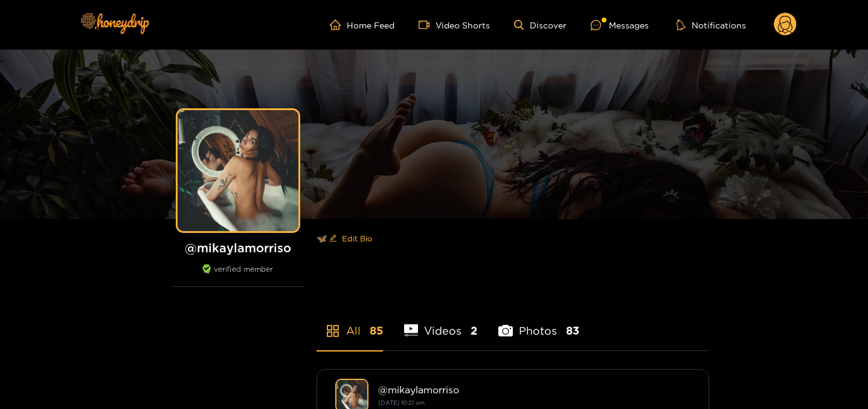  Describe the element at coordinates (351, 239) in the screenshot. I see `button: editEdit Bio` at that location.